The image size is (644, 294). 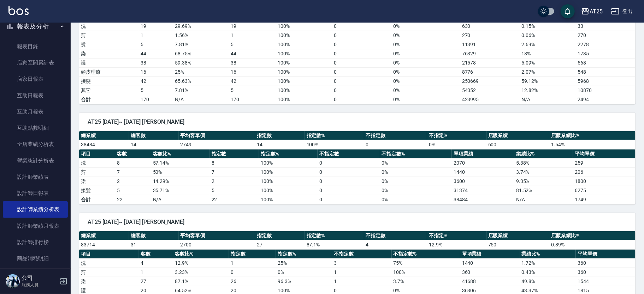 I want to click on a: 店家日報表, so click(x=35, y=79).